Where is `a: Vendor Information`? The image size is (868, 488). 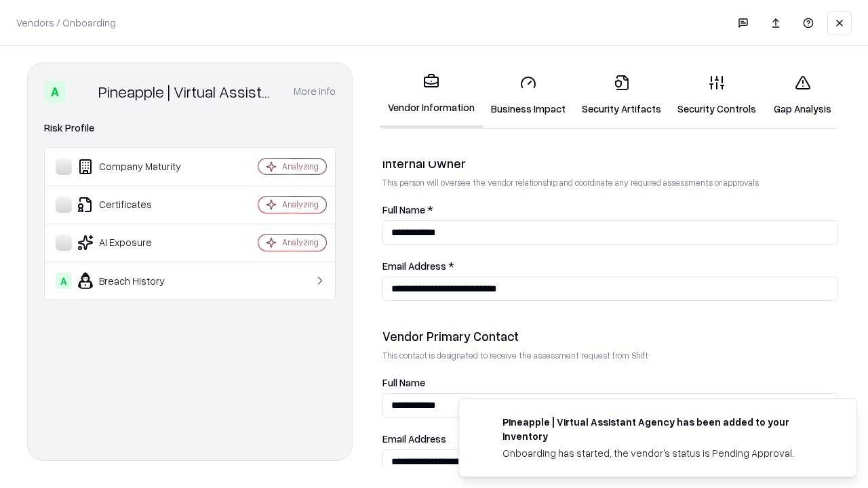 a: Vendor Information is located at coordinates (431, 95).